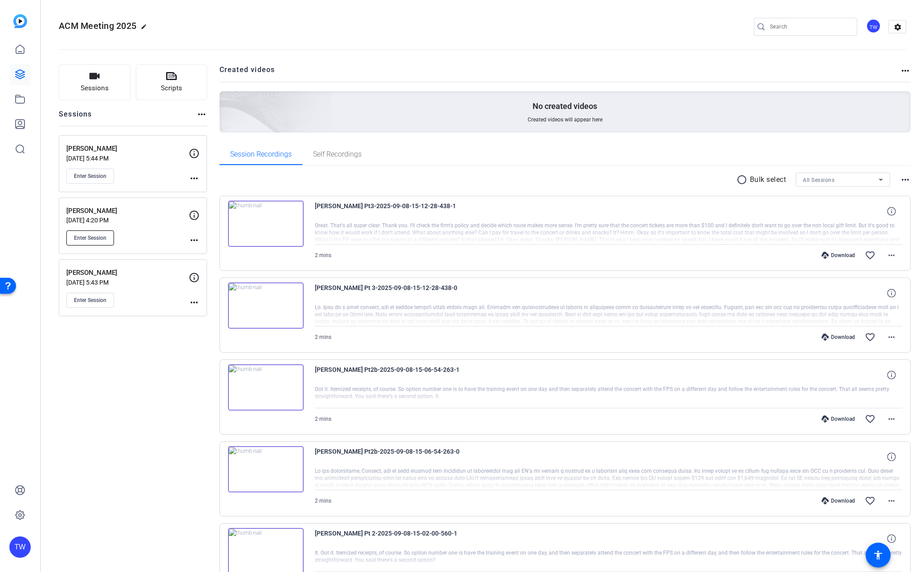 Image resolution: width=924 pixels, height=572 pixels. What do you see at coordinates (261, 154) in the screenshot?
I see `span: Session Recordings` at bounding box center [261, 154].